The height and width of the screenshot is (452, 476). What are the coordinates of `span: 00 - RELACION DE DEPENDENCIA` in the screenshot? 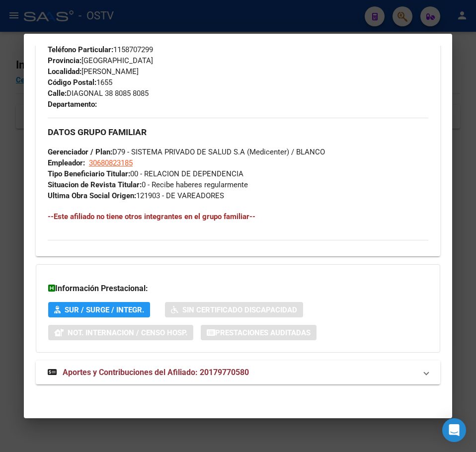 It's located at (145, 174).